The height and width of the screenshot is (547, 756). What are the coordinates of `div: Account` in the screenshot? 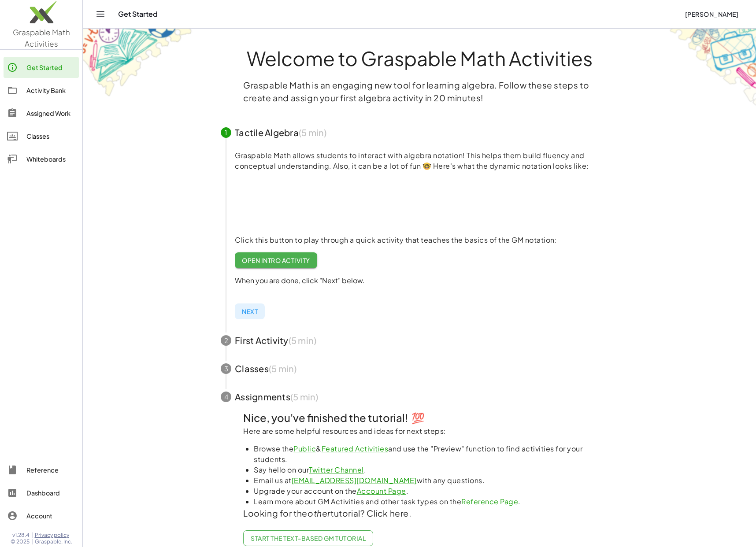 It's located at (50, 516).